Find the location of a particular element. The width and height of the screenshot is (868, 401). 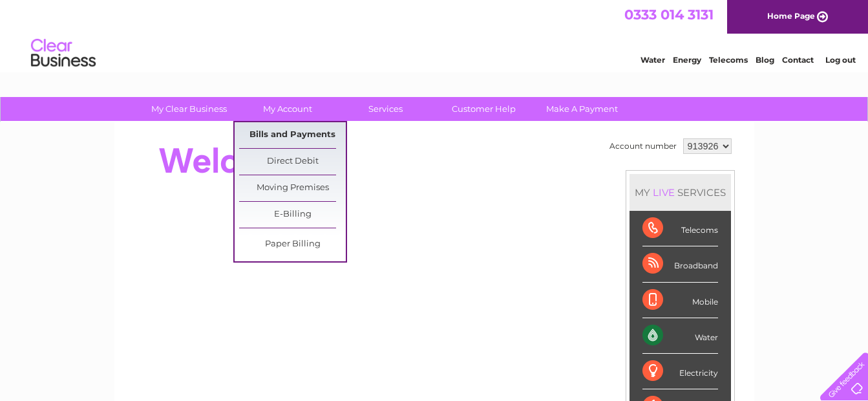

a: Bills and Payments is located at coordinates (292, 136).